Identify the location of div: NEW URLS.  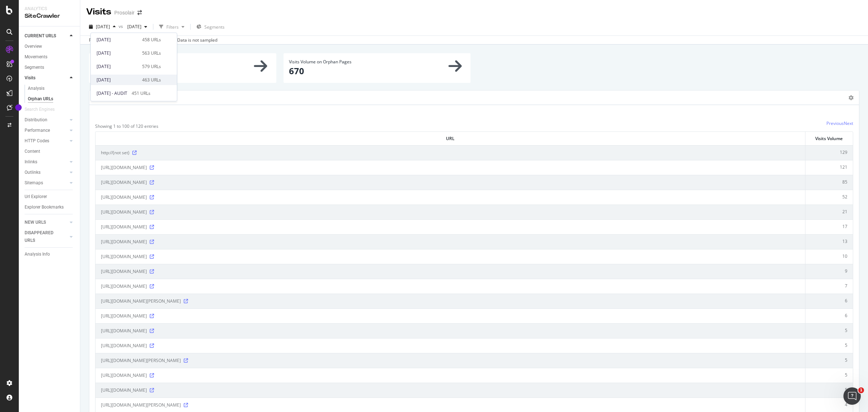
(35, 222).